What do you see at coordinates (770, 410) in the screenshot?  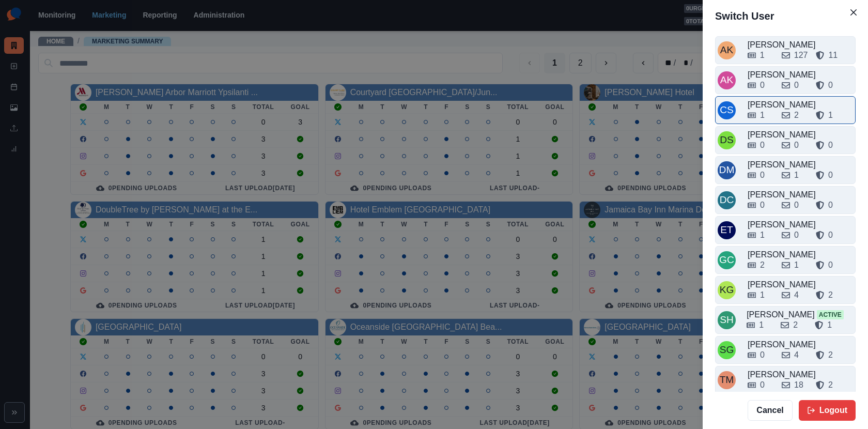 I see `button: Cancel` at bounding box center [770, 410].